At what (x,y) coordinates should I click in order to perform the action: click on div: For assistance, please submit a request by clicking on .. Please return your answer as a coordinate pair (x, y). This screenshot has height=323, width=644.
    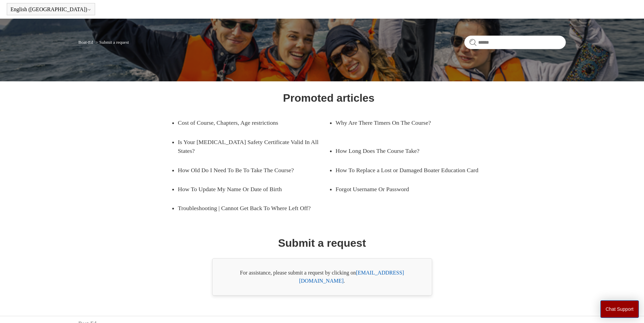
    Looking at the image, I should click on (322, 277).